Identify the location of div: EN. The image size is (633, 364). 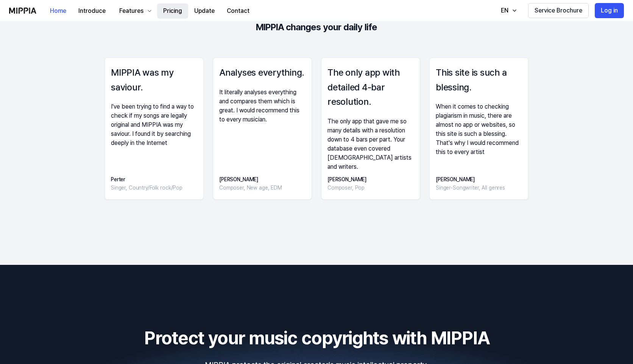
(505, 11).